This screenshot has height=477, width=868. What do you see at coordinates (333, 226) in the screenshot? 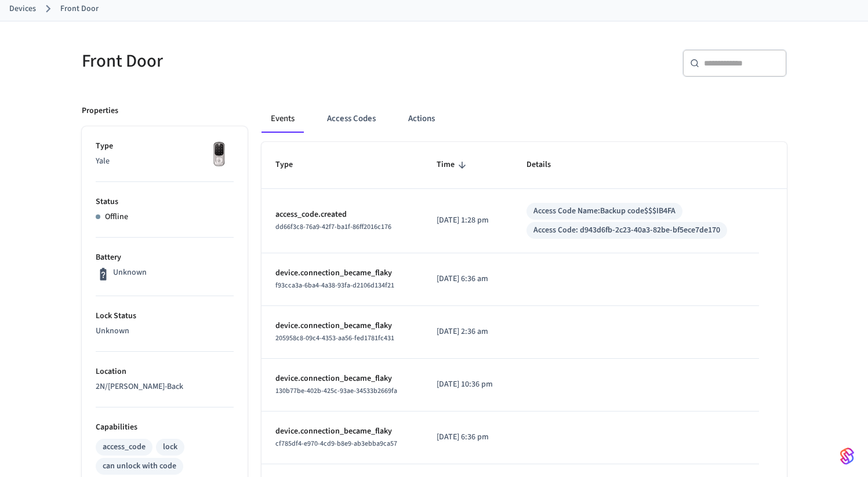
I see `span: dd66f3c8-76a9-42f7-ba1f-86ff2016c176` at bounding box center [333, 226].